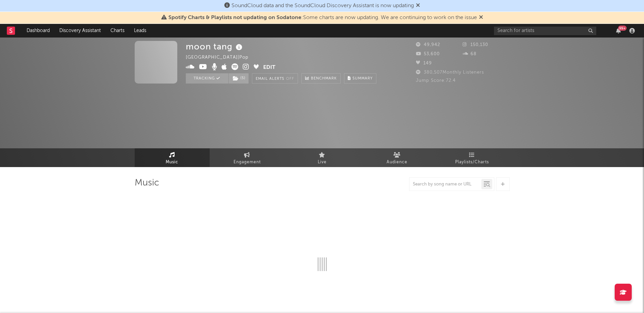  I want to click on a: Engagement, so click(247, 157).